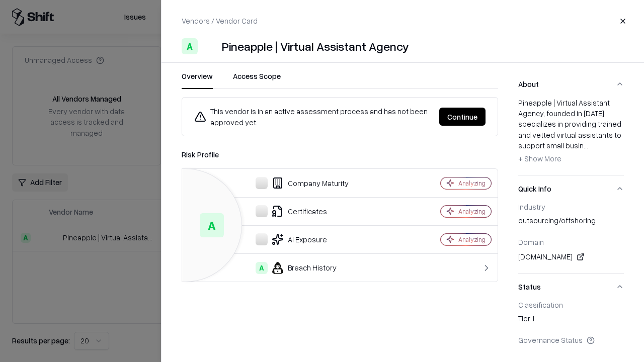 This screenshot has width=644, height=362. Describe the element at coordinates (220, 21) in the screenshot. I see `p: Vendors / Vendor Card` at that location.